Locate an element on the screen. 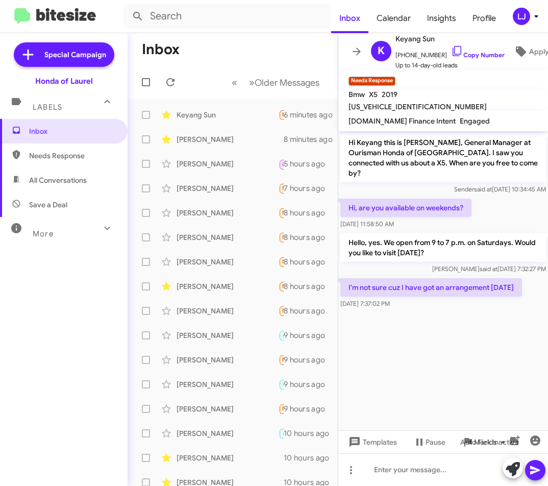 The width and height of the screenshot is (548, 486). span: Up to 14-day-old leads is located at coordinates (450, 65).